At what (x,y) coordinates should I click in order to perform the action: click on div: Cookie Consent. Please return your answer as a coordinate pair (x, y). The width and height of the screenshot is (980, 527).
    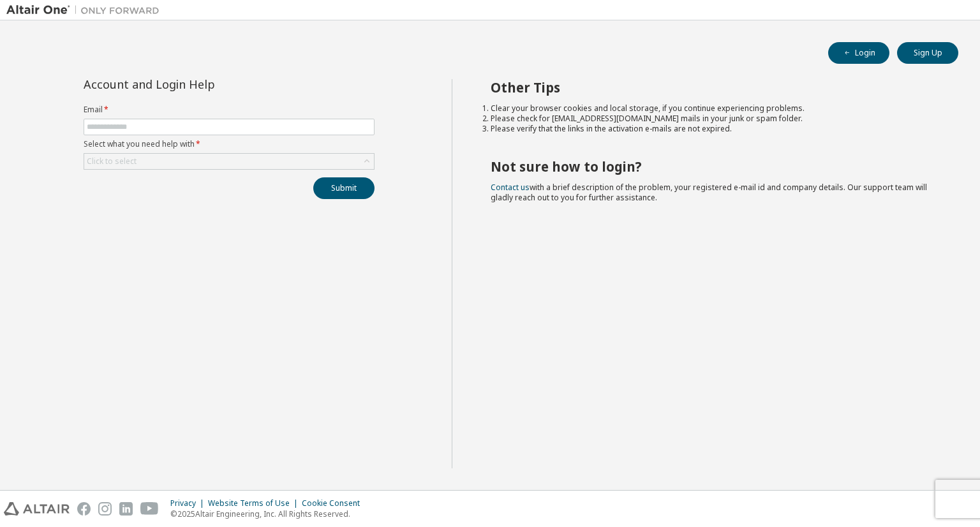
    Looking at the image, I should click on (334, 503).